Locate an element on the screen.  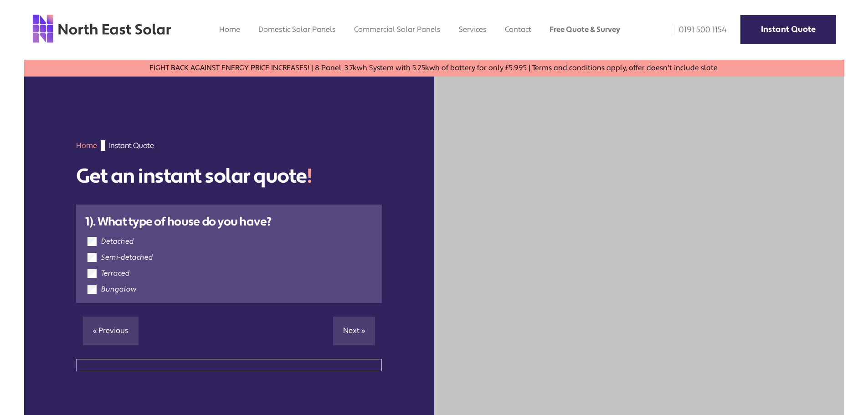
label: Bungalow is located at coordinates (119, 289).